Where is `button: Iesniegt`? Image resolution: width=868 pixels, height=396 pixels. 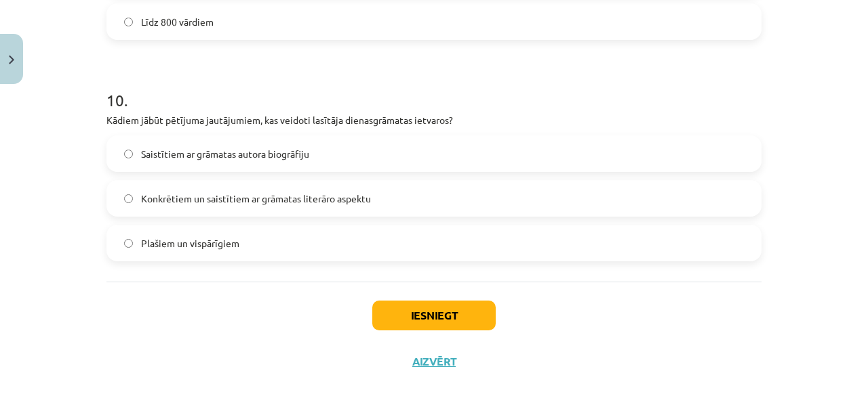 button: Iesniegt is located at coordinates (434, 315).